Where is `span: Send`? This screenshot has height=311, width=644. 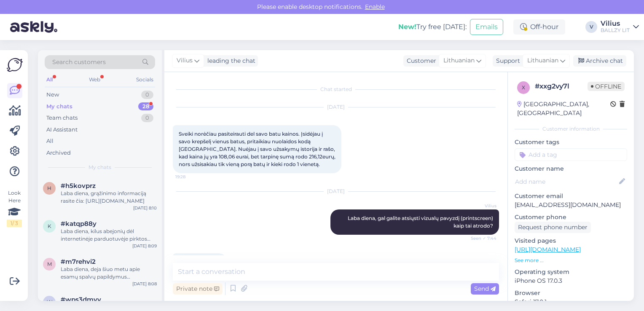
span: Send is located at coordinates (485, 289).